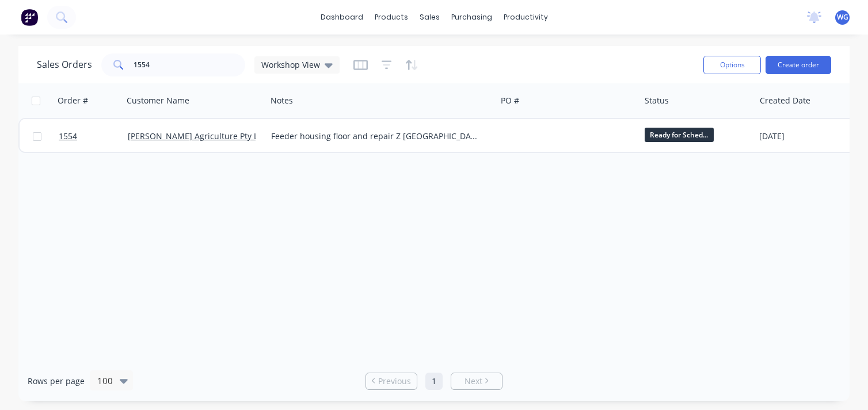 Image resolution: width=868 pixels, height=410 pixels. I want to click on img: Factory, so click(30, 18).